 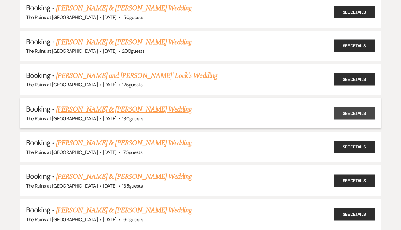 What do you see at coordinates (132, 186) in the screenshot?
I see `span: 185 guests` at bounding box center [132, 186].